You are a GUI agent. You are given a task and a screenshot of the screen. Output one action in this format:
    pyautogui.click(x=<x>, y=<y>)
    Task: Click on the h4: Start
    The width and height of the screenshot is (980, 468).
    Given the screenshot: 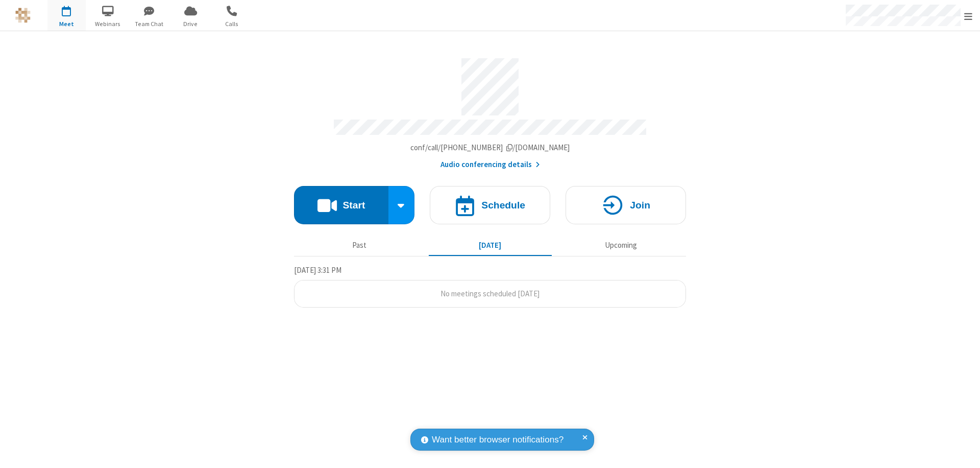 What is the action you would take?
    pyautogui.click(x=354, y=205)
    